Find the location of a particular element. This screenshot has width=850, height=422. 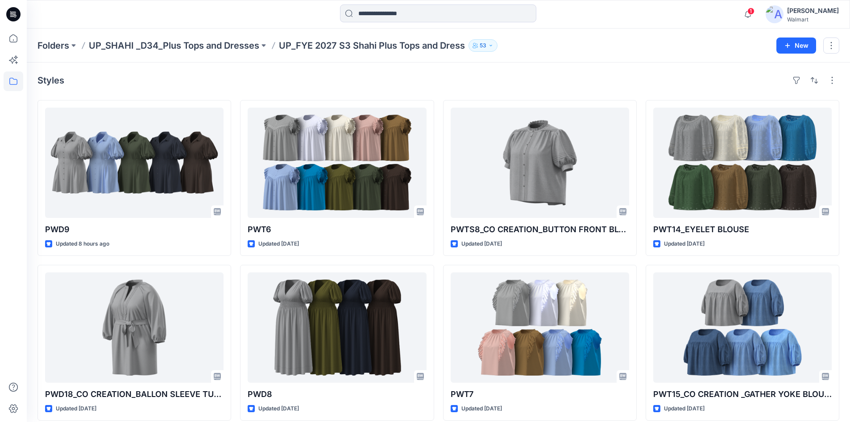

a: PWT6 is located at coordinates (337, 162).